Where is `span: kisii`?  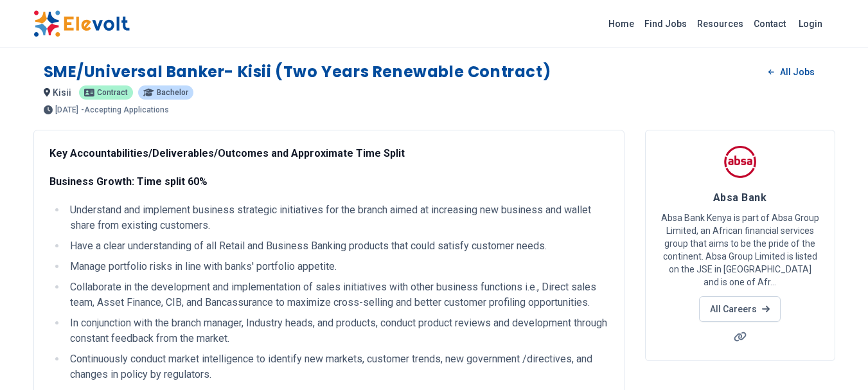
span: kisii is located at coordinates (62, 92).